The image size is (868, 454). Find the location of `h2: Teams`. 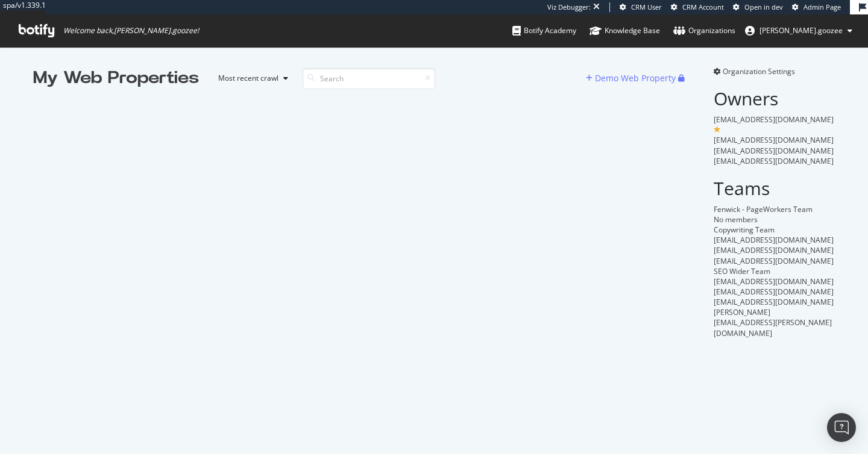

h2: Teams is located at coordinates (774, 188).